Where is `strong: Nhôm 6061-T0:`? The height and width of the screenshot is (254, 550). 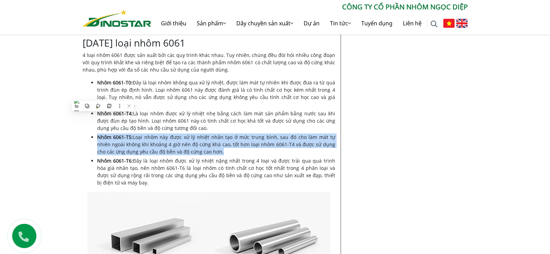
strong: Nhôm 6061-T0: is located at coordinates (115, 82).